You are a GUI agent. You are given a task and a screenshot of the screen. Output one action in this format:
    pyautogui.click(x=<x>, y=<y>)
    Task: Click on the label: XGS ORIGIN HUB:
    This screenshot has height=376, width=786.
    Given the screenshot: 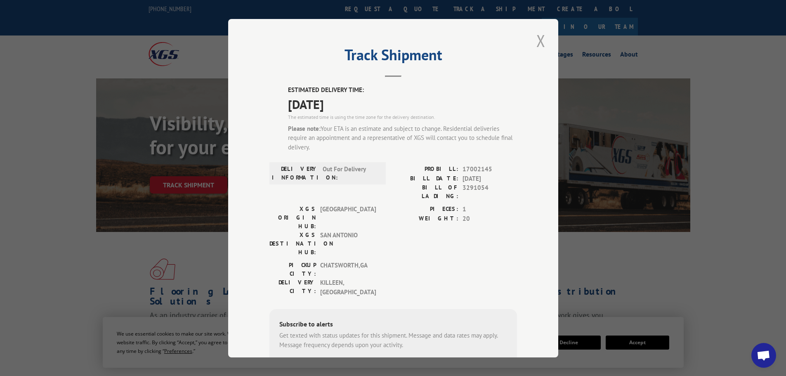 What is the action you would take?
    pyautogui.click(x=293, y=218)
    